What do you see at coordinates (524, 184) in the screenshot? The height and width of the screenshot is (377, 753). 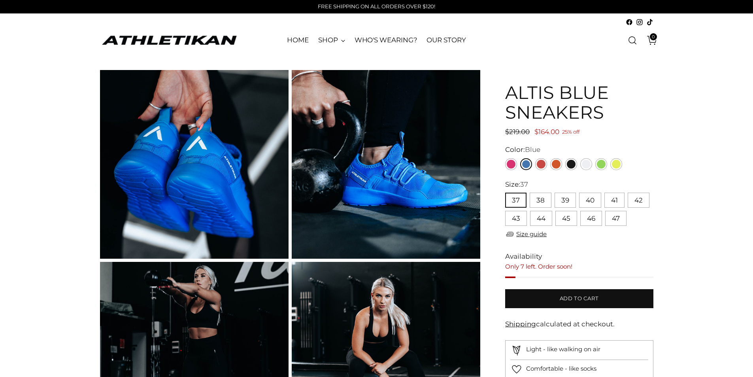 I see `span: 37` at bounding box center [524, 184].